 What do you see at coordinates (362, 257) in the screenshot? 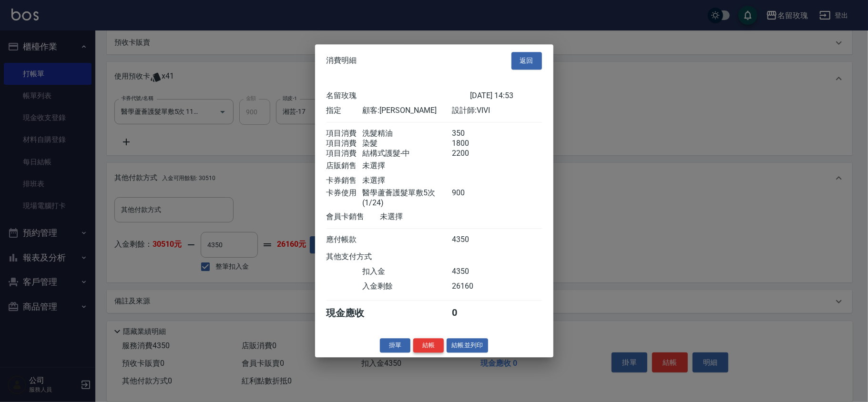
I see `div: 其他支付方式` at bounding box center [362, 257].